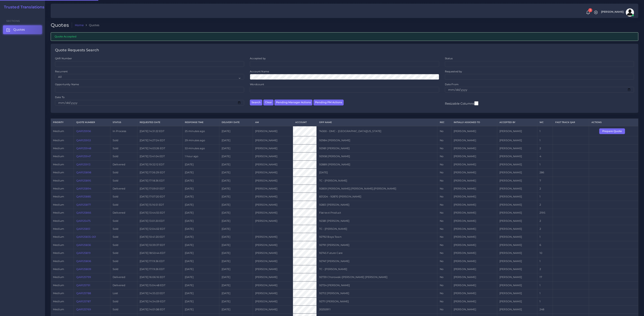  Describe the element at coordinates (461, 103) in the screenshot. I see `label: Resizable Columns` at that location.